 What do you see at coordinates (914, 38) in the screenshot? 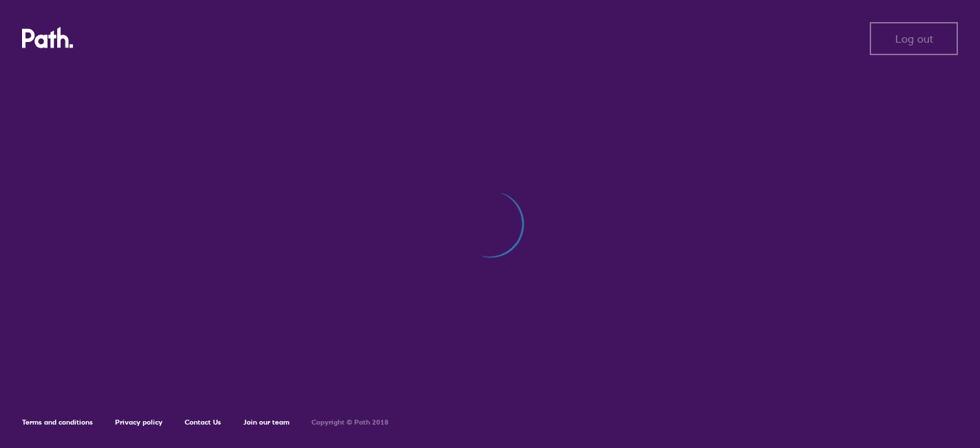
I see `button: Log out` at bounding box center [914, 38].